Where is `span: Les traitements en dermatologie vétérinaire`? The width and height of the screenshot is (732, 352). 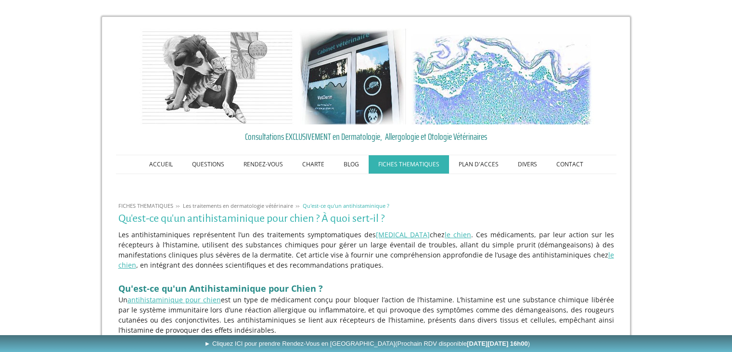 span: Les traitements en dermatologie vétérinaire is located at coordinates (238, 205).